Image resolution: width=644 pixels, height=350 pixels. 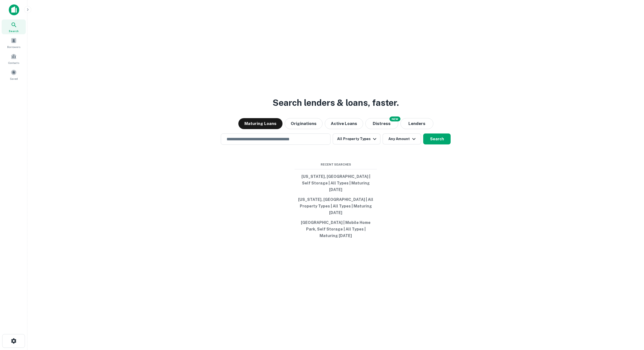 What do you see at coordinates (14, 27) in the screenshot?
I see `a: Search` at bounding box center [14, 27].